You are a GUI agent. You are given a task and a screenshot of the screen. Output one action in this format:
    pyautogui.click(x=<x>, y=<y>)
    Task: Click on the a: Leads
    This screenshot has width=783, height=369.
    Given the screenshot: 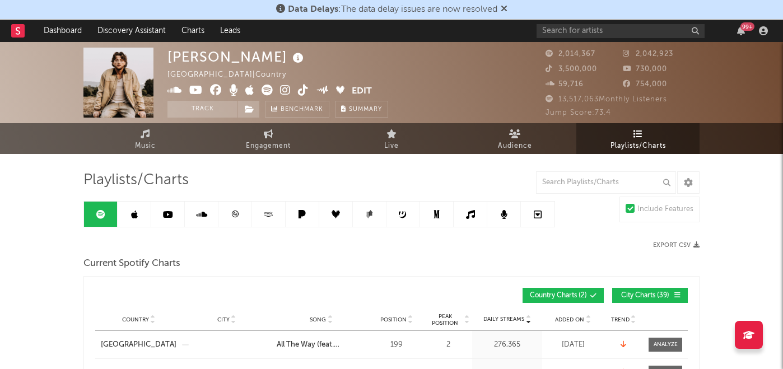 What is the action you would take?
    pyautogui.click(x=230, y=31)
    